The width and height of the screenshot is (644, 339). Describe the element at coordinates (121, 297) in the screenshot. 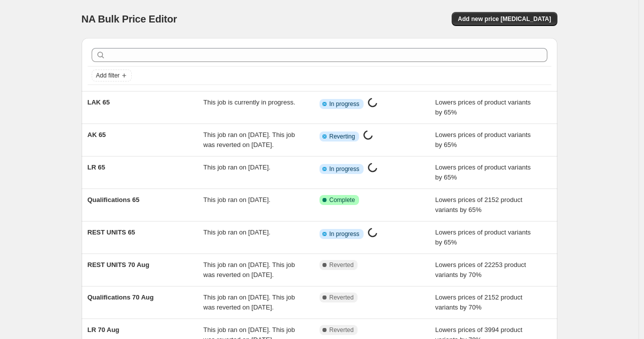

I see `span: Qualifications 70 Aug` at that location.